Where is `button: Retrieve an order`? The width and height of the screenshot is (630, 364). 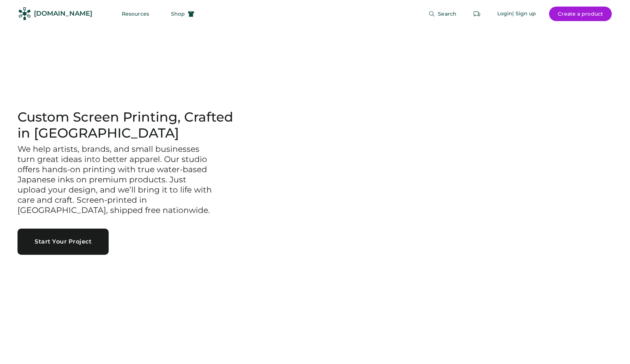
button: Retrieve an order is located at coordinates (477, 14).